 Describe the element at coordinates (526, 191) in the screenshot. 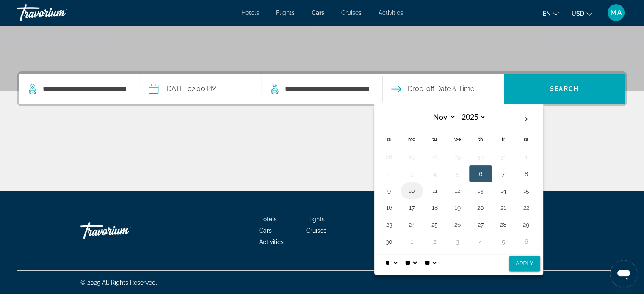

I see `button: Day 15` at that location.